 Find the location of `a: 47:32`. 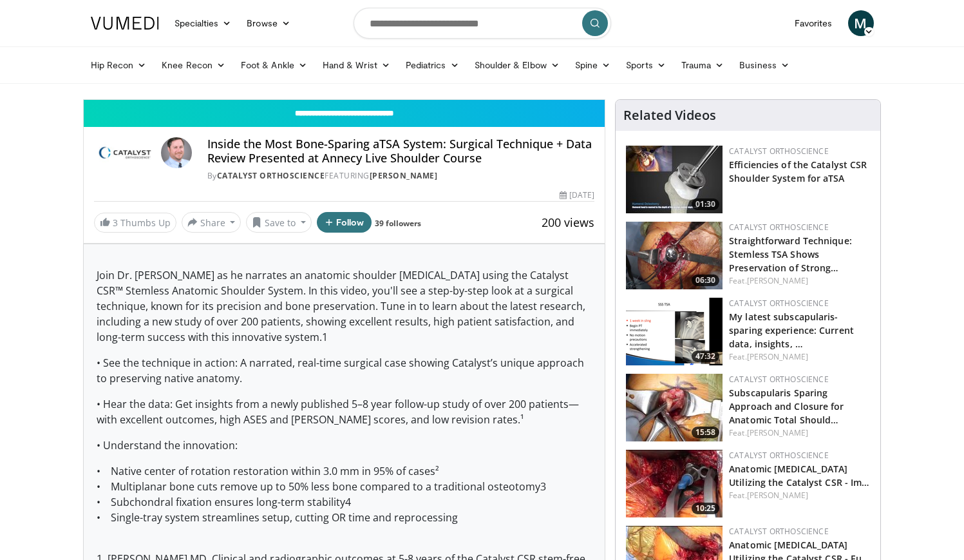

a: 47:32 is located at coordinates (675, 331).